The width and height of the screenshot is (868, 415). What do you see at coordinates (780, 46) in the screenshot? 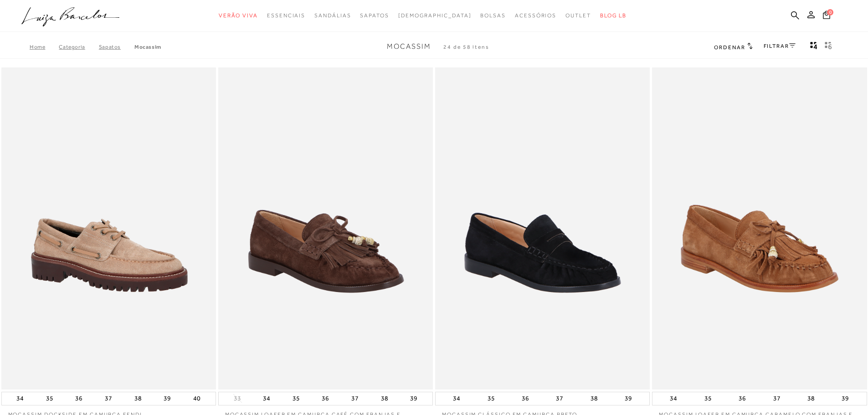
I see `a: FILTRAR` at bounding box center [780, 46].